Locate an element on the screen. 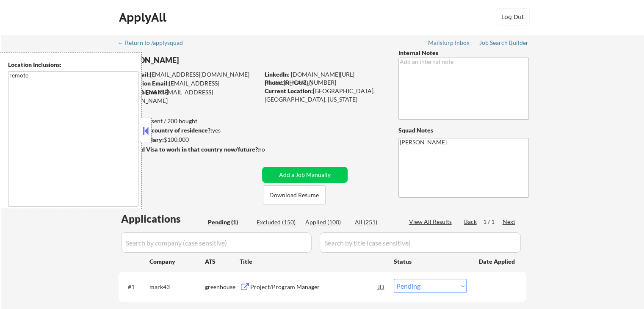 The image size is (644, 309). div: JD is located at coordinates (381, 287).